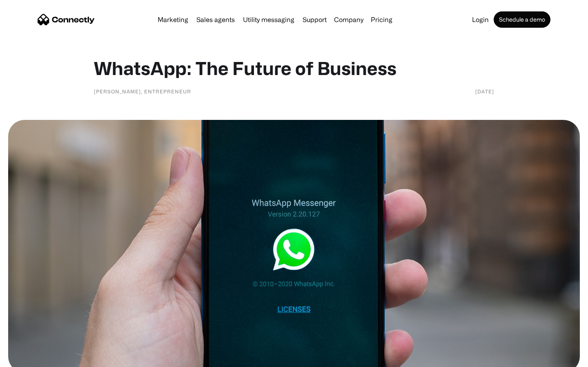 The width and height of the screenshot is (588, 367). Describe the element at coordinates (216, 20) in the screenshot. I see `a: Sales agents` at that location.